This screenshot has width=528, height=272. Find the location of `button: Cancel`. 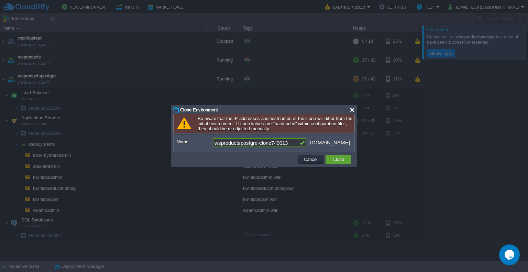

button: Cancel is located at coordinates (311, 159).